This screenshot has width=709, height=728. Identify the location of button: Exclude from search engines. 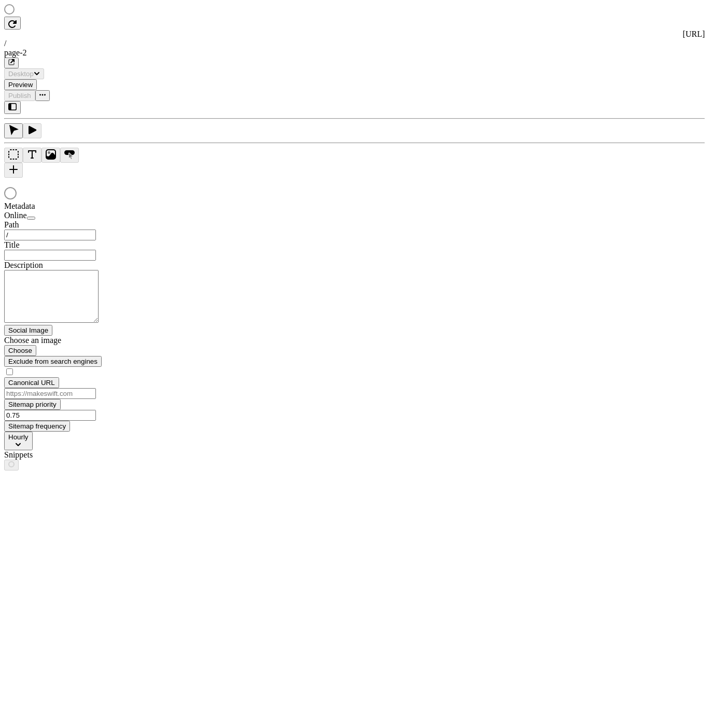
(53, 361).